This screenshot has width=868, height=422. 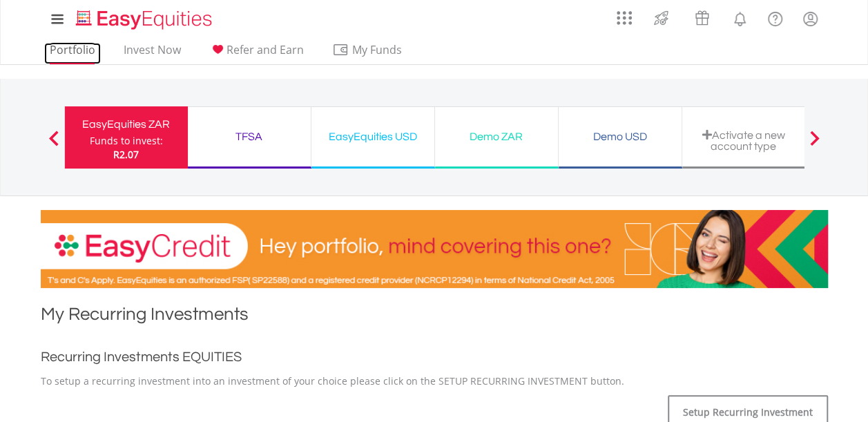 I want to click on div: EasyEquities USD, so click(x=373, y=136).